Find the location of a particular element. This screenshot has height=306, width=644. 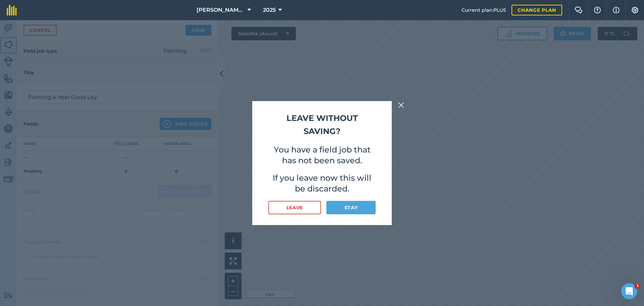

p: If you leave now this will be discarded. is located at coordinates (322, 183).